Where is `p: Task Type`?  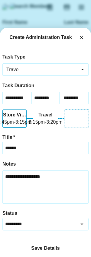 p: Task Type is located at coordinates (45, 57).